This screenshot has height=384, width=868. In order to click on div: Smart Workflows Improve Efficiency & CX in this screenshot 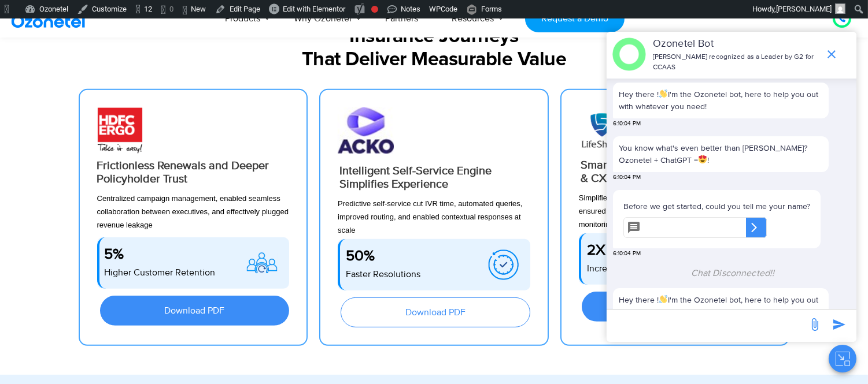, I will do `click(676, 172)`.